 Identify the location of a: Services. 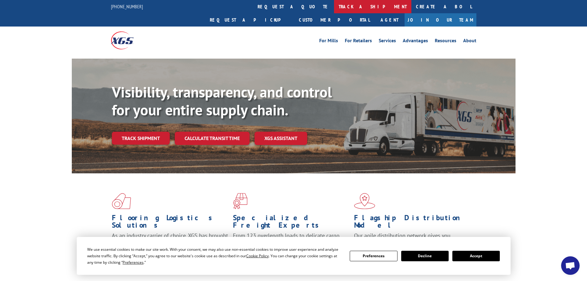
(387, 42).